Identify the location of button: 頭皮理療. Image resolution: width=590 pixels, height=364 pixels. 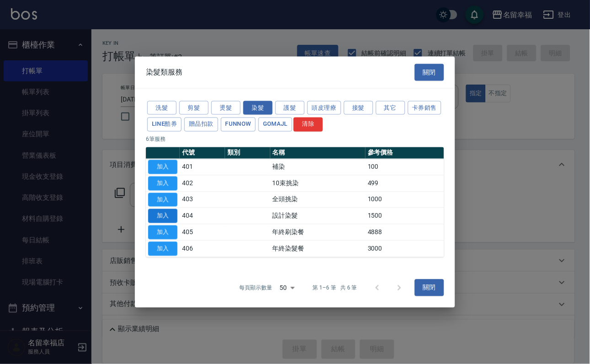
(324, 108).